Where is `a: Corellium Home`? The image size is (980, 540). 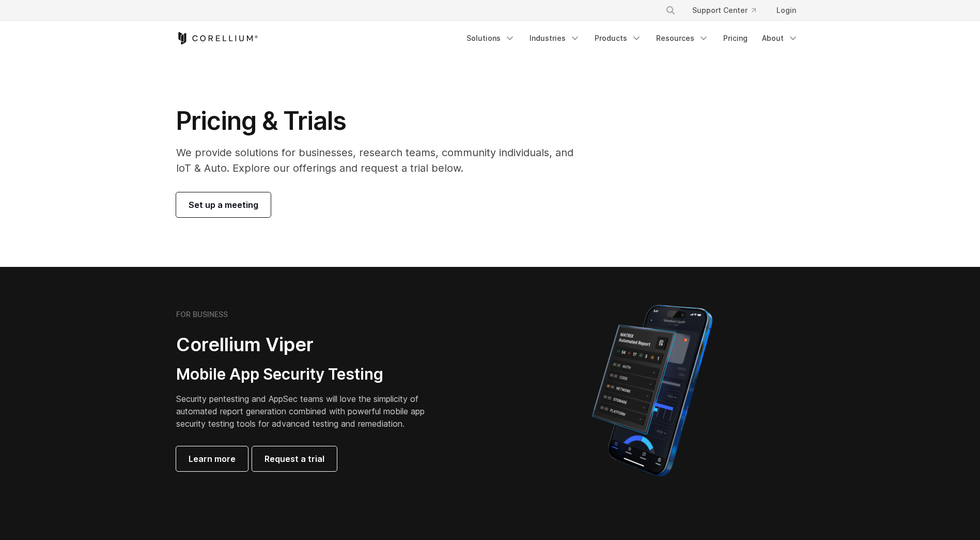 a: Corellium Home is located at coordinates (217, 38).